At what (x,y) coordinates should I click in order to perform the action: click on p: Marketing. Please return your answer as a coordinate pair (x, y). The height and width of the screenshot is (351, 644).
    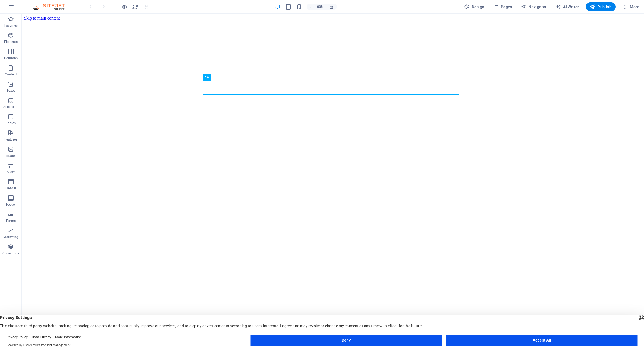
    Looking at the image, I should click on (11, 237).